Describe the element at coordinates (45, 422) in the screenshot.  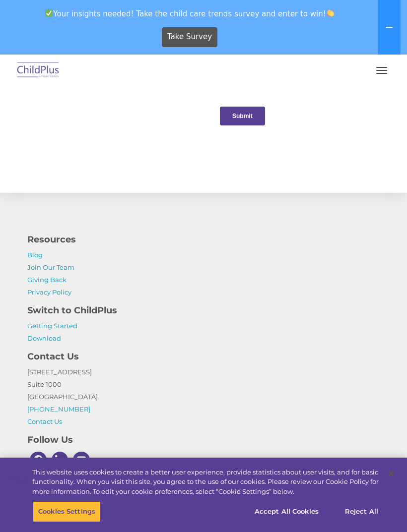
I see `a: Contact Us` at that location.